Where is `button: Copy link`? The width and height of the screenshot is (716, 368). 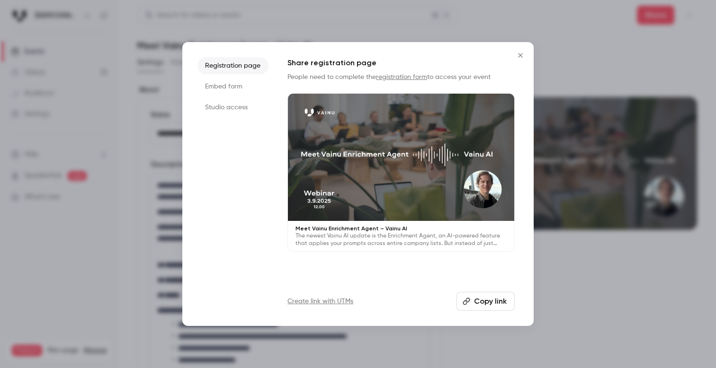 button: Copy link is located at coordinates (485, 301).